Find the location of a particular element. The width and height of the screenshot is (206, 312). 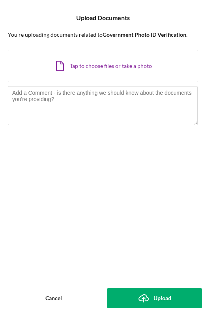

b: Government Photo ID Verification is located at coordinates (145, 34).